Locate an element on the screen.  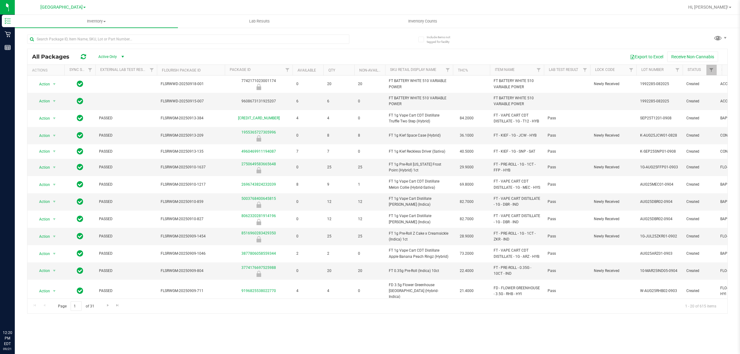
button: Export to Excel is located at coordinates (647, 57).